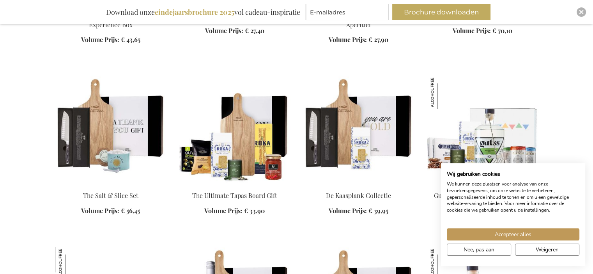 The width and height of the screenshot is (593, 274). Describe the element at coordinates (111, 185) in the screenshot. I see `a: The Salt & Slice Set Exclusive Business Gift` at that location.